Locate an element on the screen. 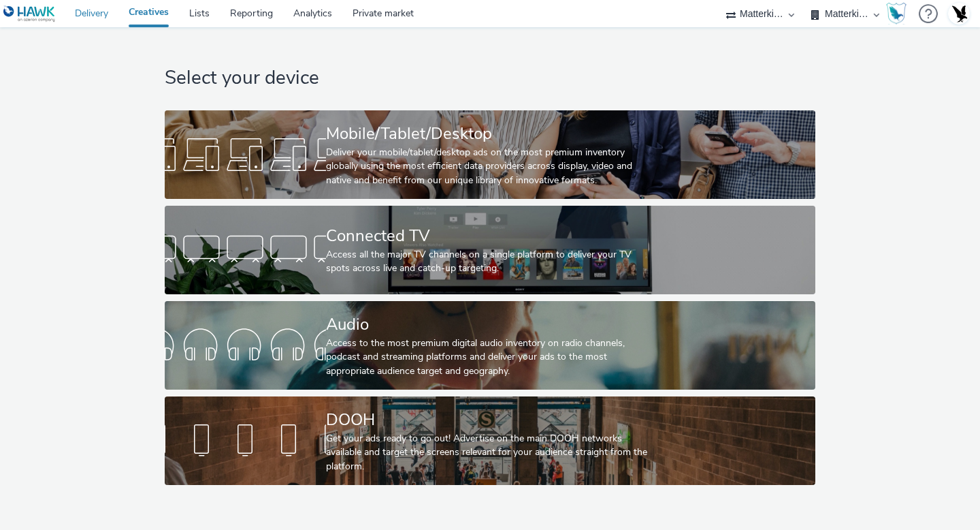 This screenshot has width=980, height=530. div: Mobile/Tablet/Desktop is located at coordinates (487, 133).